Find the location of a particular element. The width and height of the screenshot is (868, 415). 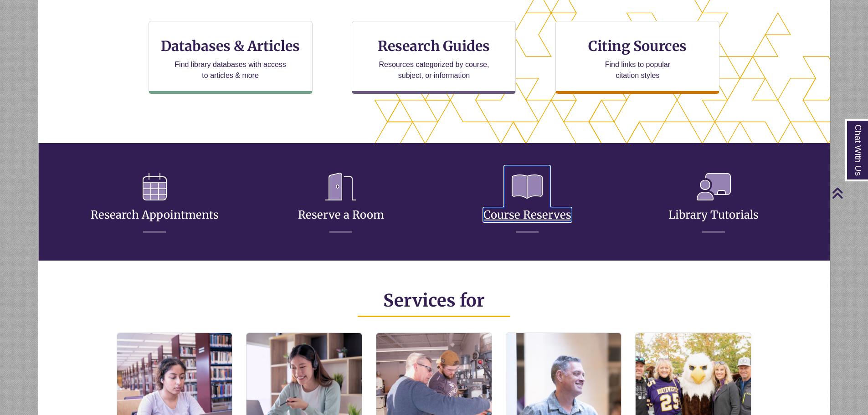

h3: Citing Sources is located at coordinates (638, 46).